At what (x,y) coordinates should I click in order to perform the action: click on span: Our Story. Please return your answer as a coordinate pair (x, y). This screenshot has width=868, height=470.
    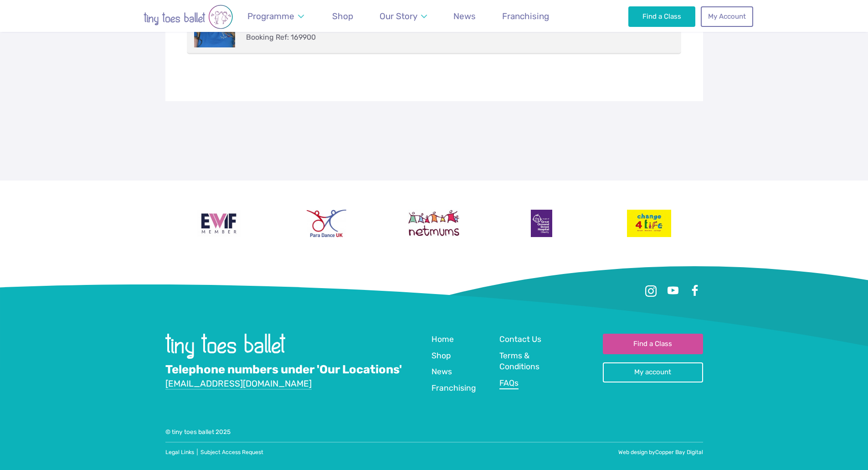
    Looking at the image, I should click on (398, 16).